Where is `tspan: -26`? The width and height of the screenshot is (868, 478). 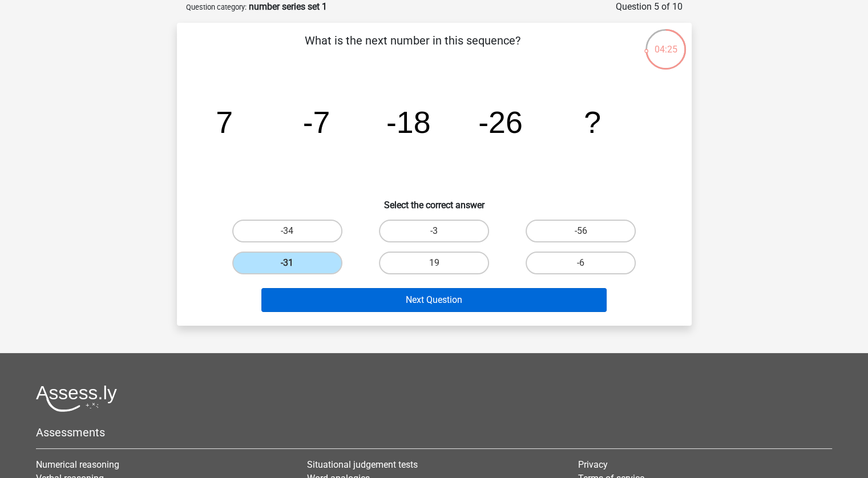 tspan: -26 is located at coordinates (500, 122).